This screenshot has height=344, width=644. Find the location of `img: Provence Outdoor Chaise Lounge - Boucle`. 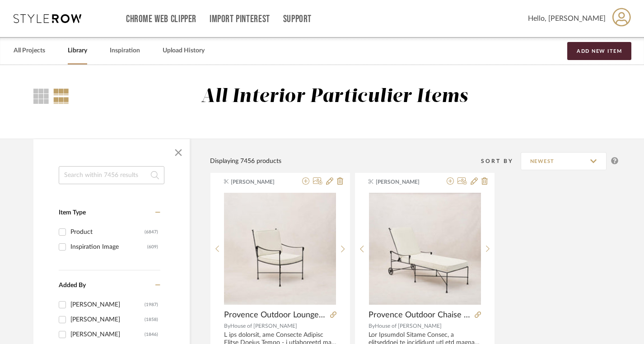

img: Provence Outdoor Chaise Lounge - Boucle is located at coordinates (425, 249).